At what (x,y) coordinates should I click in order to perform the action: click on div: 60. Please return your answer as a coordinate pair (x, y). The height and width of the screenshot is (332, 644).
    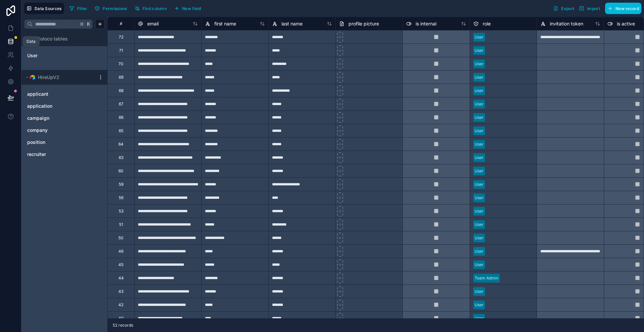
    Looking at the image, I should click on (121, 171).